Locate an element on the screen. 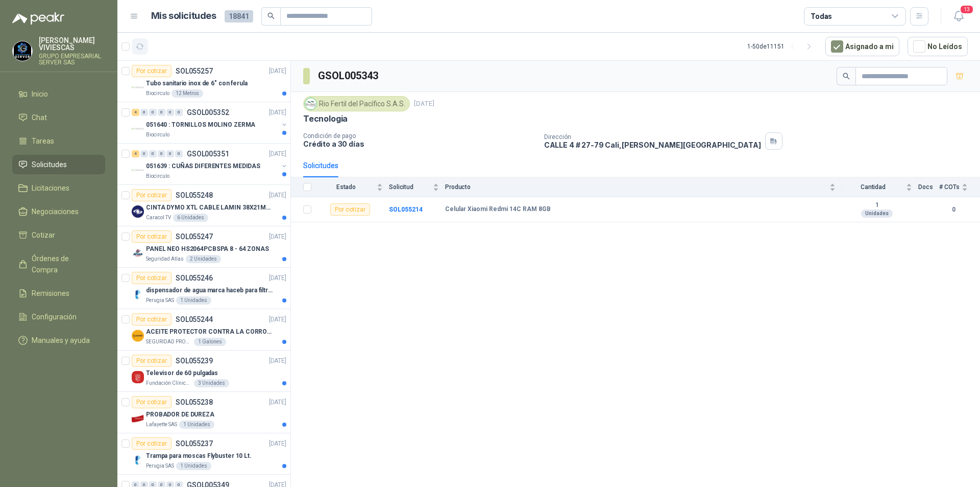 Image resolution: width=980 pixels, height=487 pixels. p: PROBADOR DE DUREZA is located at coordinates (180, 415).